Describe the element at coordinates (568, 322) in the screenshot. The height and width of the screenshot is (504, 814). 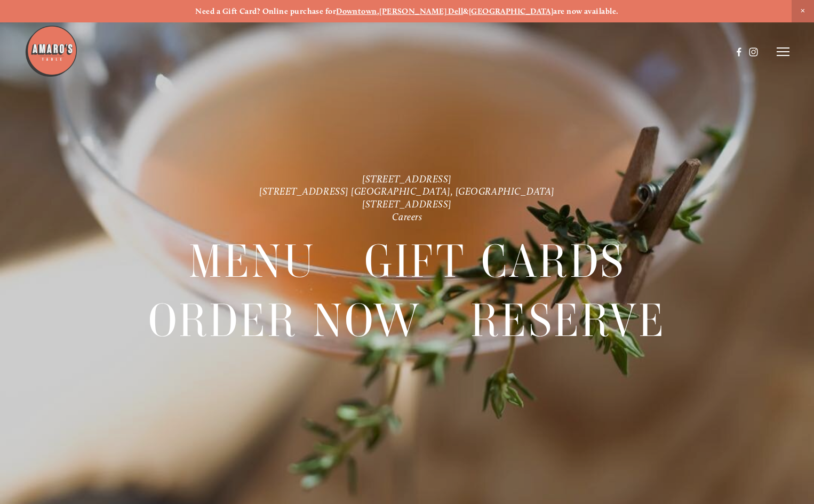
I see `span: Reserve` at that location.